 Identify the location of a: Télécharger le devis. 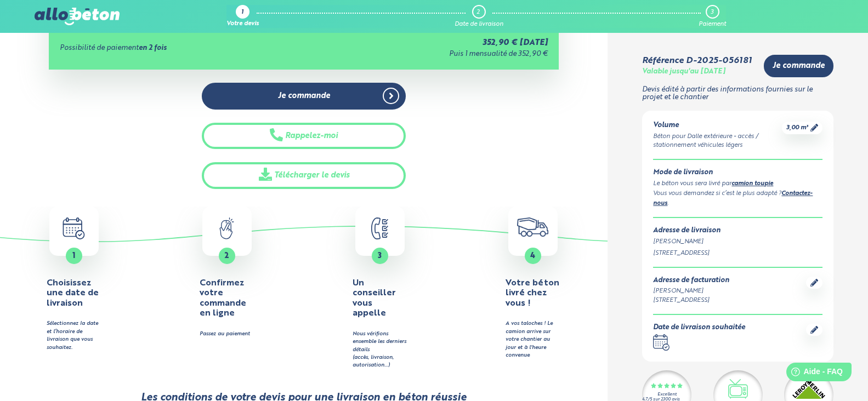
(304, 175).